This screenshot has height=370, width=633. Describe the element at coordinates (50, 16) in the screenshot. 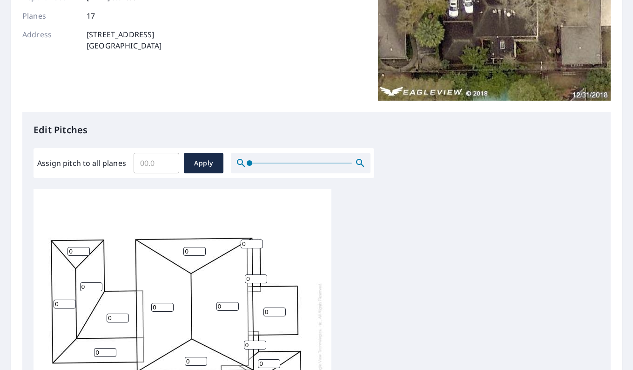

I see `p: Planes` at that location.